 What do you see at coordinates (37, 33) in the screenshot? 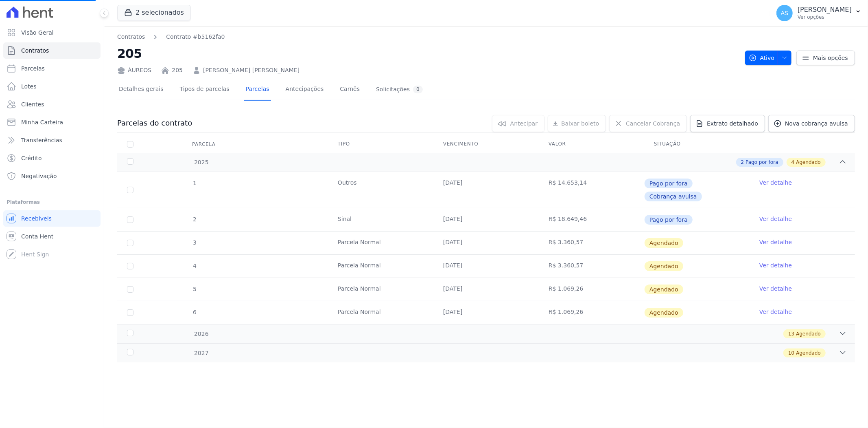
I see `span: Visão Geral` at bounding box center [37, 33].